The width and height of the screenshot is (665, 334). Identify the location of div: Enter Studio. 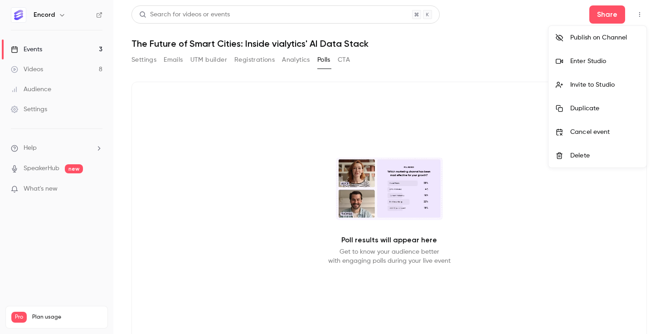
(605, 61).